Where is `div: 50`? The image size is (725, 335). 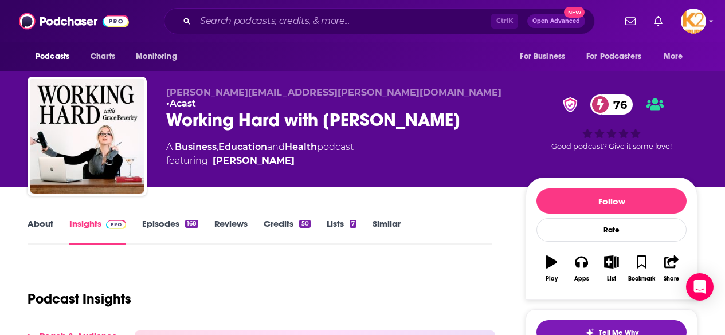 div: 50 is located at coordinates (304, 224).